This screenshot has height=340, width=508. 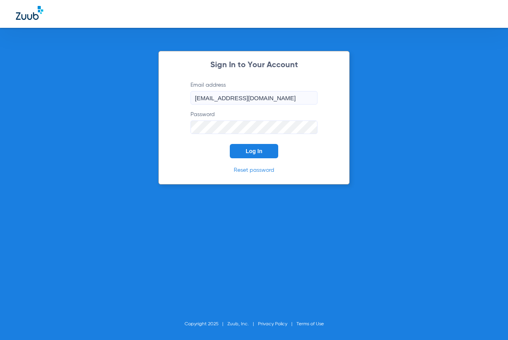 What do you see at coordinates (489, 321) in the screenshot?
I see `div: Chat Widget` at bounding box center [489, 321].